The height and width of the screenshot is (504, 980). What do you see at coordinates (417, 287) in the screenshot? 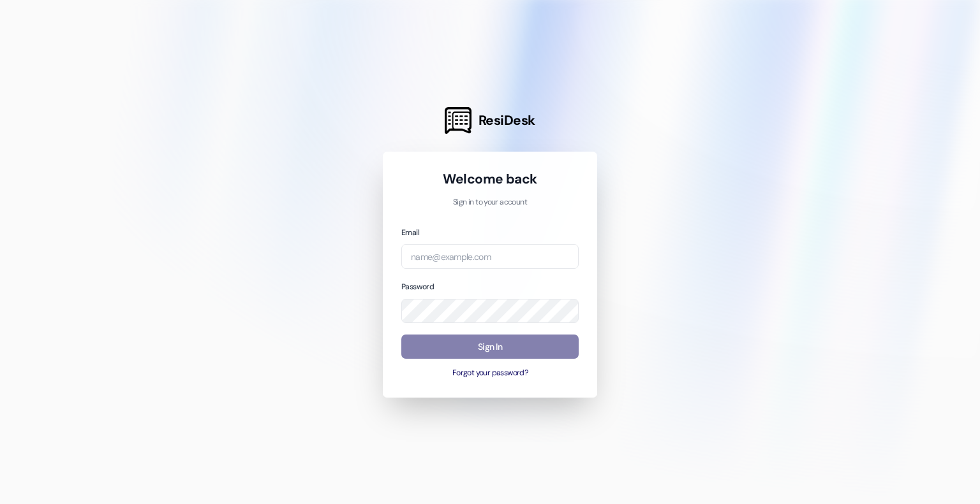
I see `label: Password` at bounding box center [417, 287].